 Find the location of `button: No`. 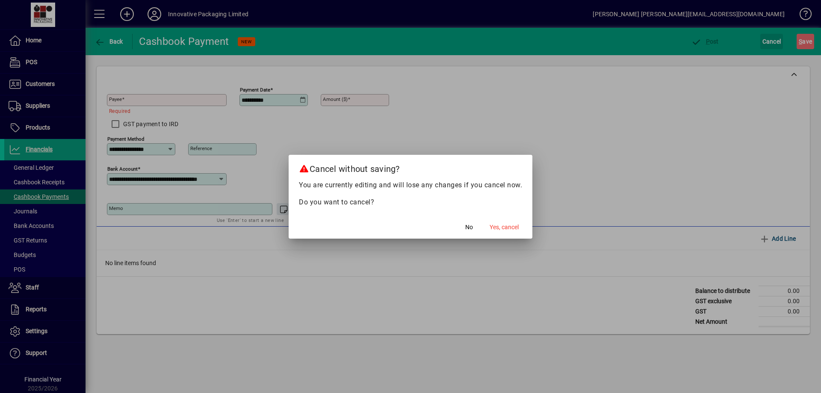

button: No is located at coordinates (469, 227).